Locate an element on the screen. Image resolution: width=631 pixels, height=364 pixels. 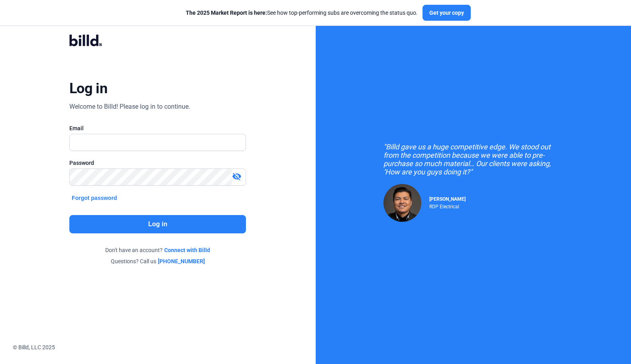
div: Don't have an account? is located at coordinates (158, 250).